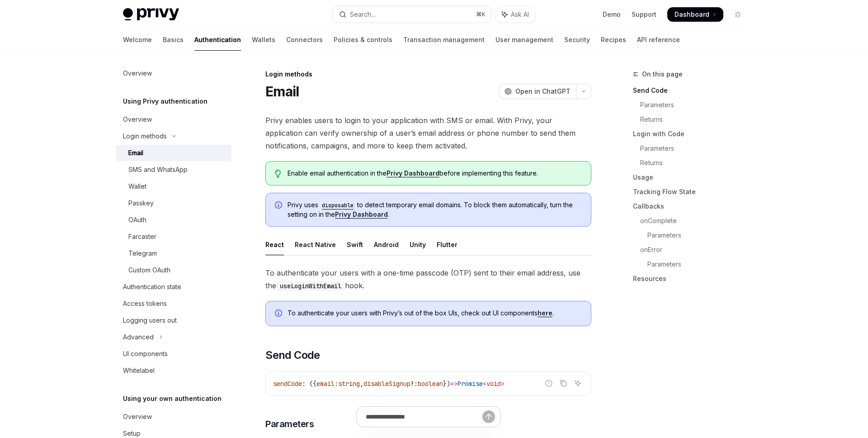  Describe the element at coordinates (145, 353) in the screenshot. I see `div: UI components` at that location.